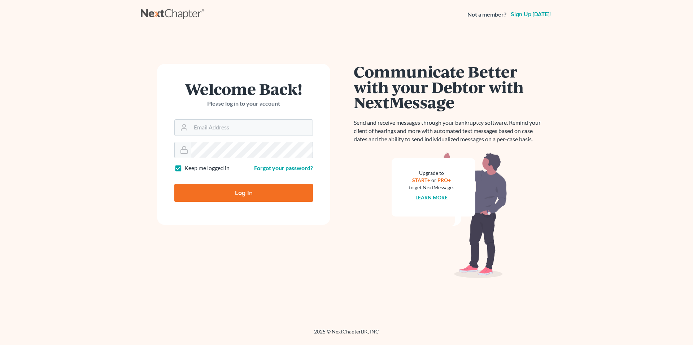 This screenshot has height=345, width=693. Describe the element at coordinates (244, 89) in the screenshot. I see `h1: Welcome Back!` at that location.